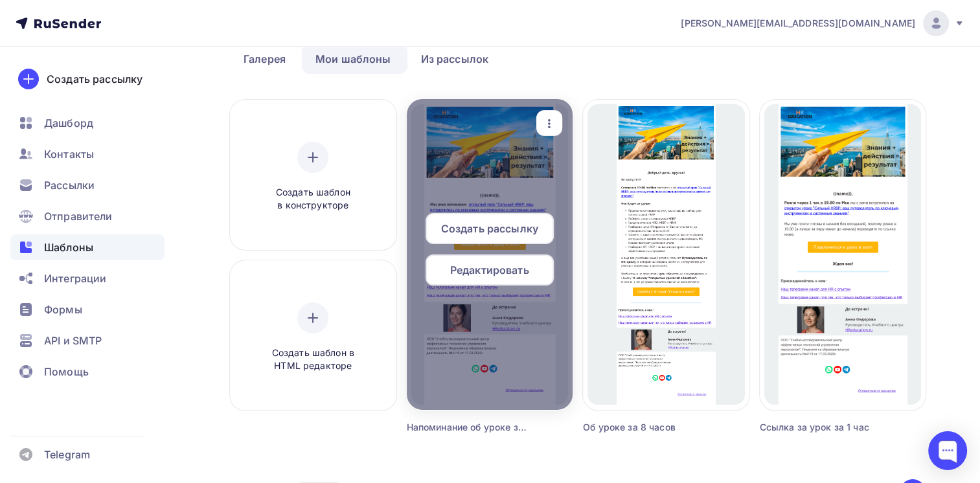  I want to click on div: Об уроке за 8 часов, so click(645, 427).